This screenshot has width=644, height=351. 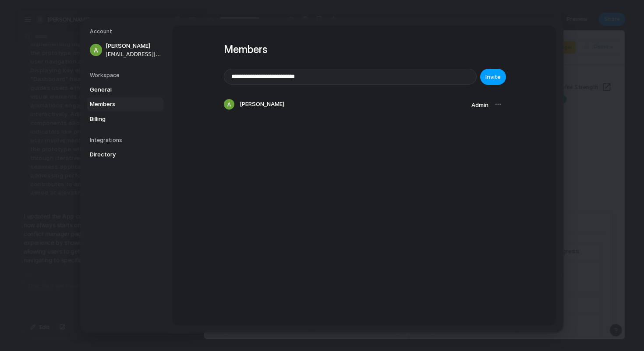 I want to click on span: Requirements, so click(x=50, y=27).